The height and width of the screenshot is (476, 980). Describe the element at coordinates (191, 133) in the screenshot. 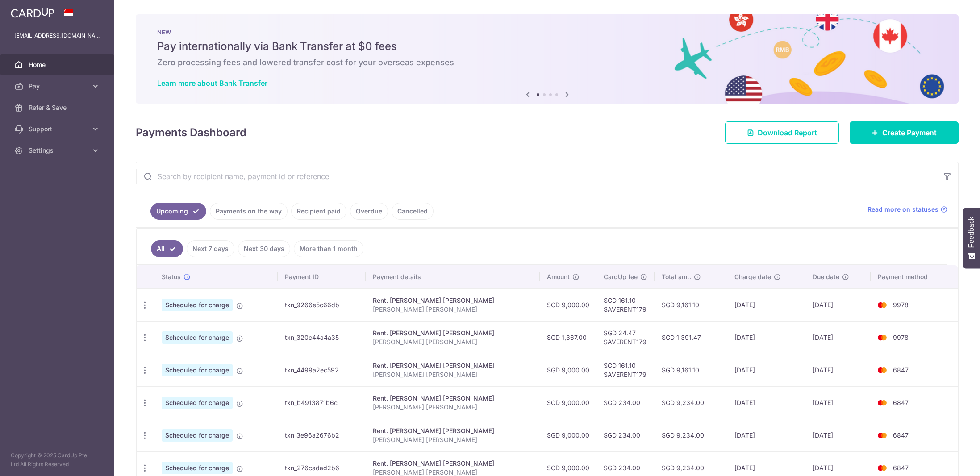

I see `h4: Payments Dashboard` at that location.